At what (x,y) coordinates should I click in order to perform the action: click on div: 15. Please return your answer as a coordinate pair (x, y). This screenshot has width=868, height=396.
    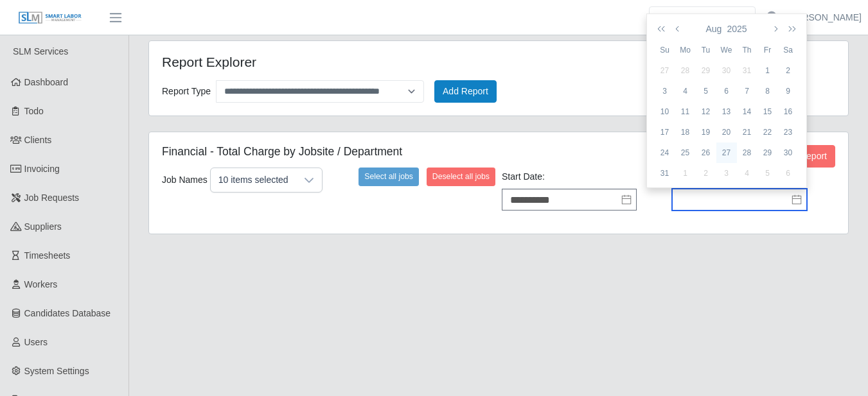
    Looking at the image, I should click on (768, 112).